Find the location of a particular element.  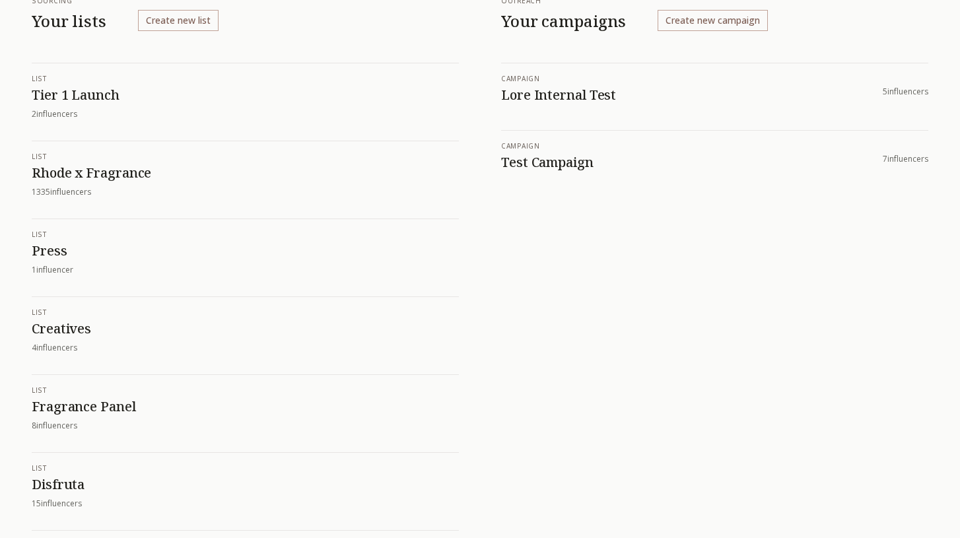

span: 4 influencer s is located at coordinates (245, 348).